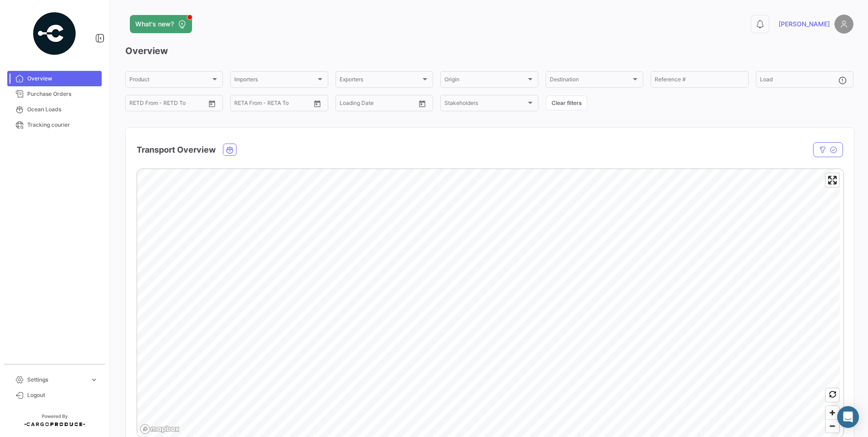 This screenshot has height=437, width=868. What do you see at coordinates (844, 24) in the screenshot?
I see `img: placeholder-user.png` at bounding box center [844, 24].